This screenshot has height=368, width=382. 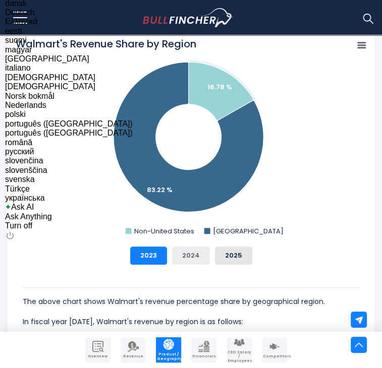 I want to click on text: 83.22 %, so click(x=159, y=190).